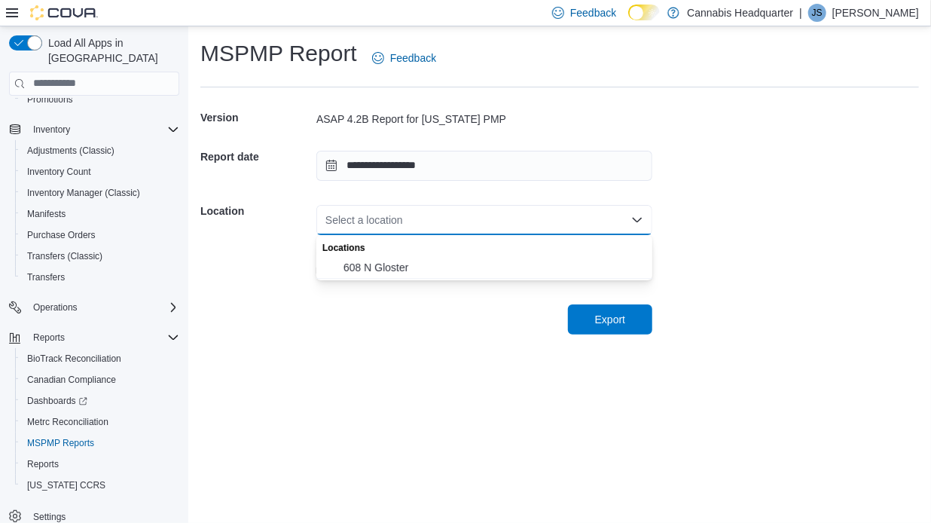  Describe the element at coordinates (100, 359) in the screenshot. I see `button: BioTrack Reconciliation` at that location.